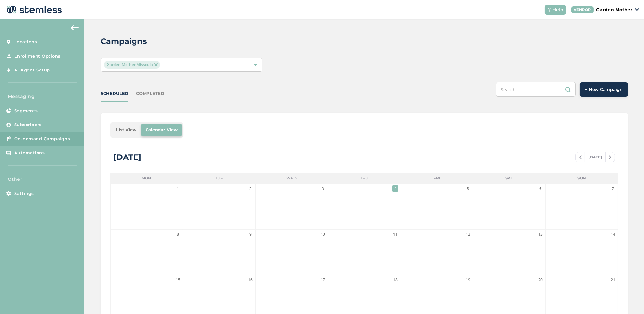  I want to click on span: 15, so click(178, 280).